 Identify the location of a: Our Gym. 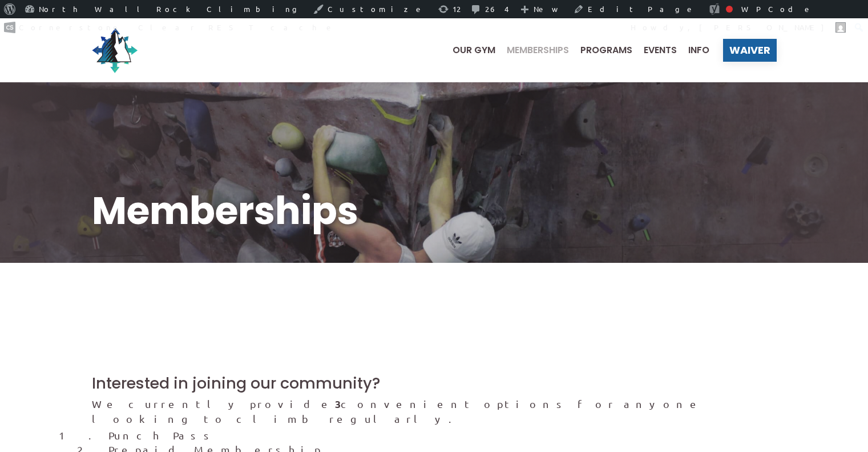
(468, 50).